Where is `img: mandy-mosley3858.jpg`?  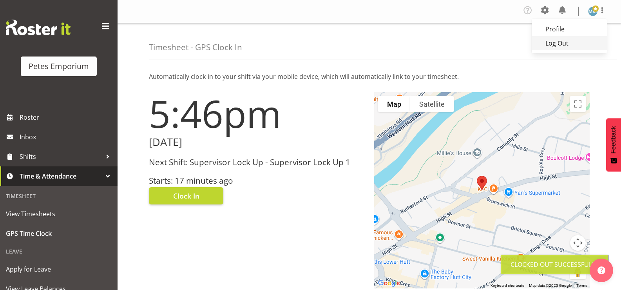
img: mandy-mosley3858.jpg is located at coordinates (593, 11).